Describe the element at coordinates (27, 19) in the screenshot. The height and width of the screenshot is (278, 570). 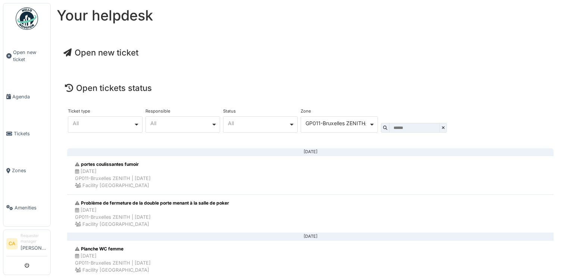
I see `img: Badge_color-CXgf-gQk.svg` at that location.